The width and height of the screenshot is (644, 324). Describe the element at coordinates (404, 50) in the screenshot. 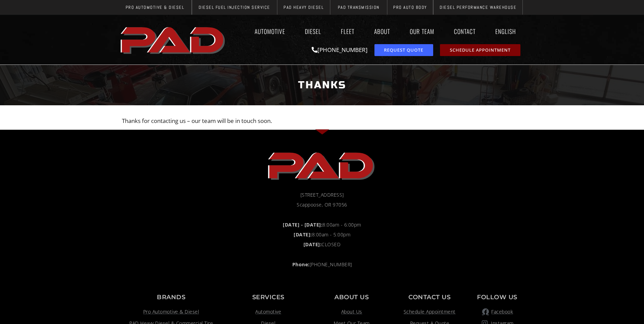

I see `span: Request Quote` at that location.